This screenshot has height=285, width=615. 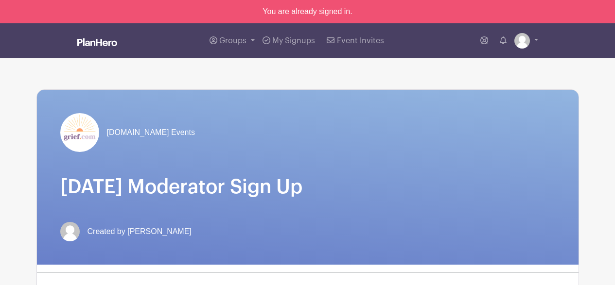 What do you see at coordinates (289, 41) in the screenshot?
I see `a: My Signups` at bounding box center [289, 41].